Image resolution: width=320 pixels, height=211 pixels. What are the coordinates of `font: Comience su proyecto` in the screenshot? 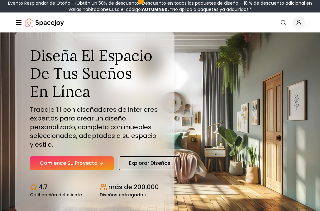 It's located at (69, 163).